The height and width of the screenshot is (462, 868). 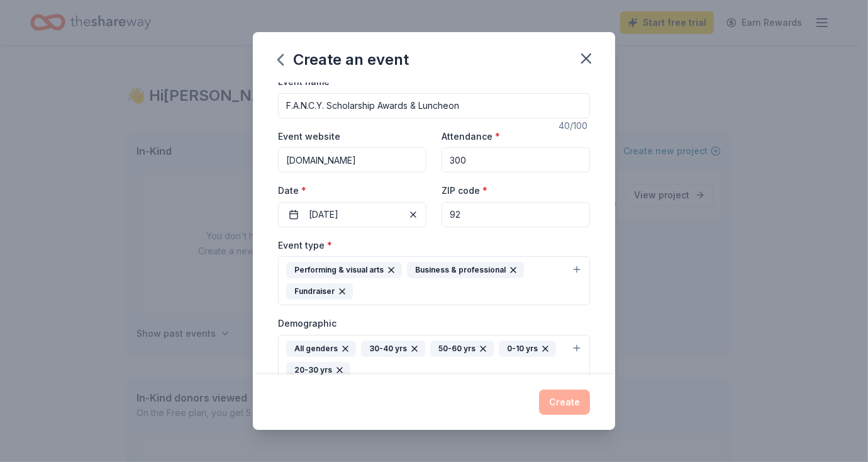 What do you see at coordinates (464, 191) in the screenshot?
I see `label: ZIP code` at bounding box center [464, 191].